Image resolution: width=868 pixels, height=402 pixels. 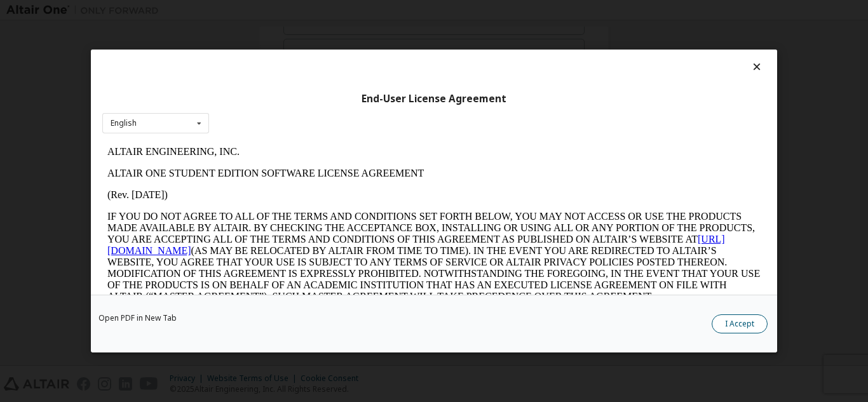 What do you see at coordinates (331, 11) in the screenshot?
I see `p: ALTAIR ENGINEERING, INC.` at bounding box center [331, 11].